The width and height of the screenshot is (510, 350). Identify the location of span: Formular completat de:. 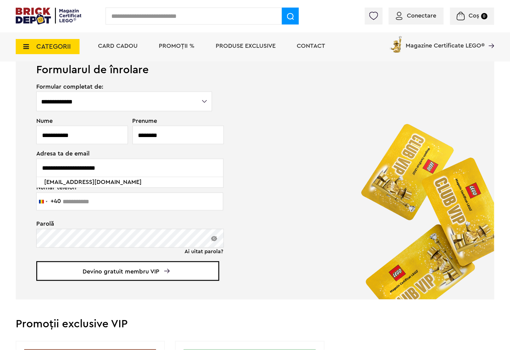
(124, 87).